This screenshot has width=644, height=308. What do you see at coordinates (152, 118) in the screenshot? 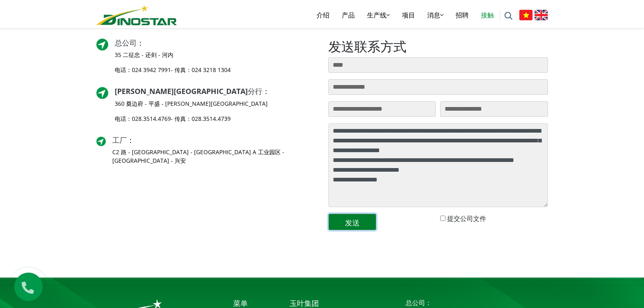
I see `a: 028.3514.4769` at bounding box center [152, 118].